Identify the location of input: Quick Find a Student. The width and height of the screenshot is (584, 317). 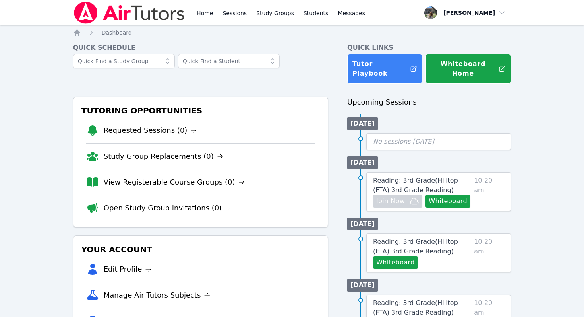
(229, 61).